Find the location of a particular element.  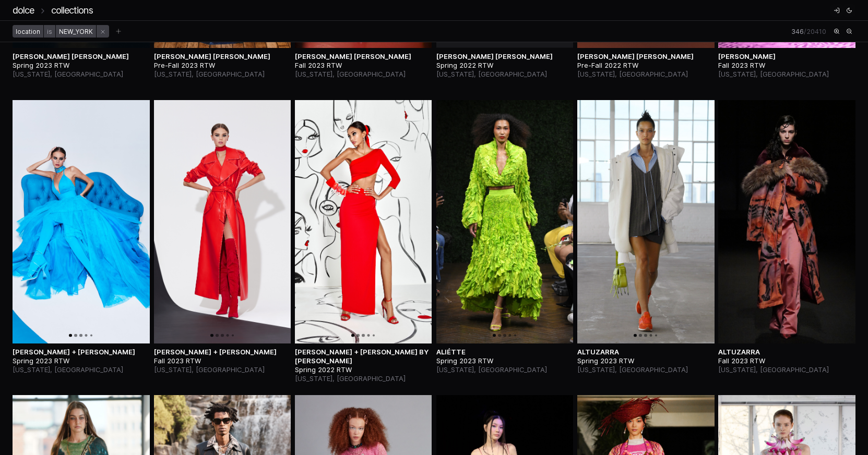

a: Log in is located at coordinates (836, 11).